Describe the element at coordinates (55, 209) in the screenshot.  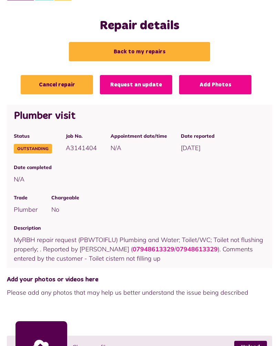
I see `span: No` at that location.